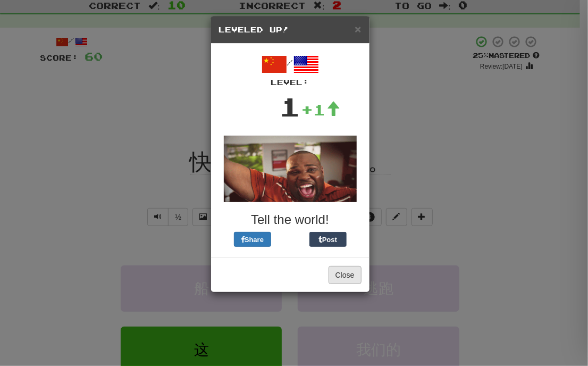 This screenshot has width=588, height=366. What do you see at coordinates (320, 110) in the screenshot?
I see `div: +1` at bounding box center [320, 110].